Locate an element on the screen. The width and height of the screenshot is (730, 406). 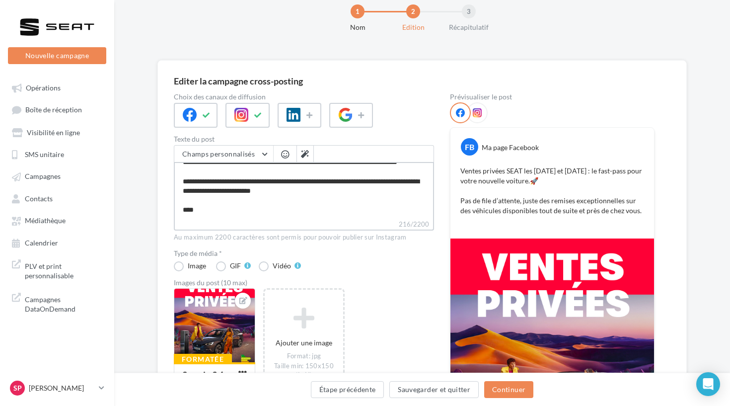
div: Open Intercom Messenger is located at coordinates (709, 384).